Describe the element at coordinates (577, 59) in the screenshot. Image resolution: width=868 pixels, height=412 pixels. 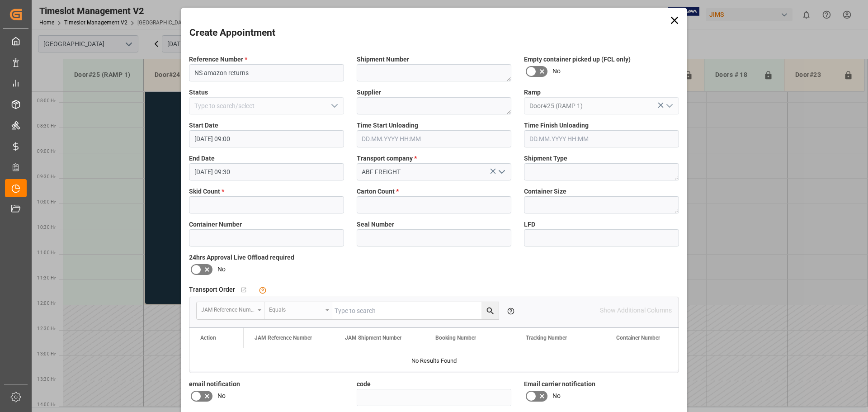
I see `span: Empty container picked up (FCL only)` at that location.